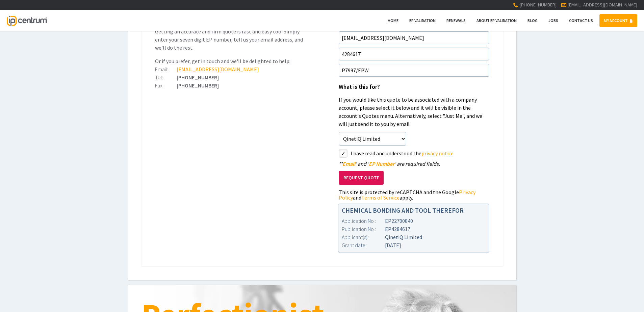 The image size is (644, 312). Describe the element at coordinates (437, 153) in the screenshot. I see `a: privacy notice` at that location.